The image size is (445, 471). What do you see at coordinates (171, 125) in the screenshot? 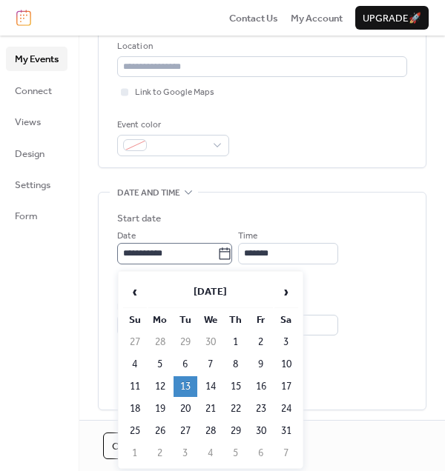
I see `div: Event color` at bounding box center [171, 125].